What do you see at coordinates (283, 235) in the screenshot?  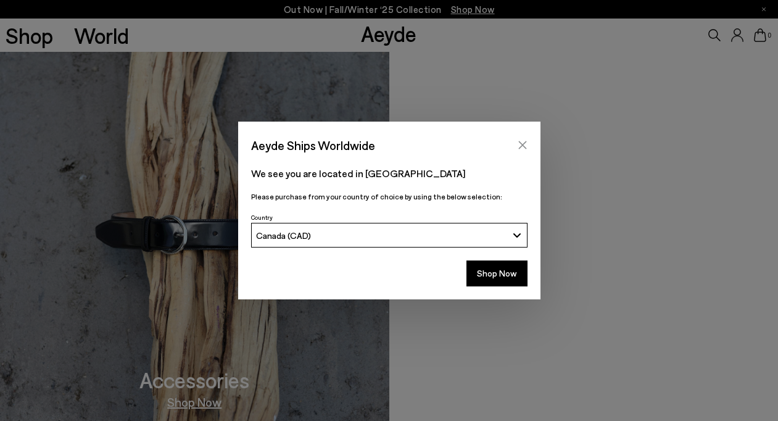 I see `span: Canada (CAD)` at bounding box center [283, 235].